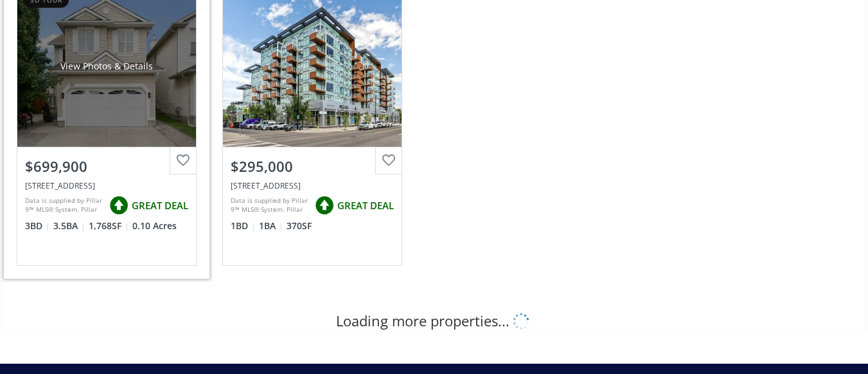 Image resolution: width=868 pixels, height=374 pixels. I want to click on span: 3 BD, so click(38, 226).